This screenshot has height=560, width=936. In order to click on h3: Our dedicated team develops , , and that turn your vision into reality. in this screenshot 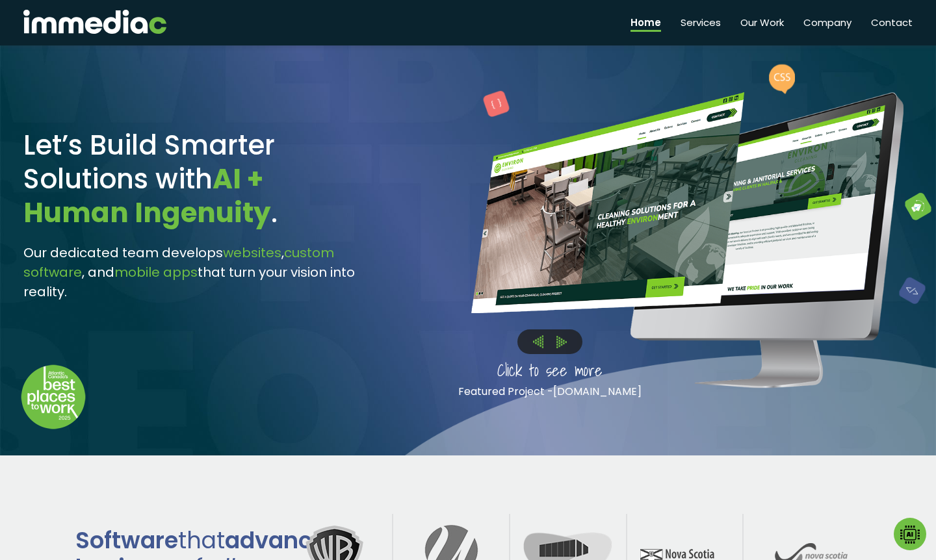, I will do `click(194, 272)`.